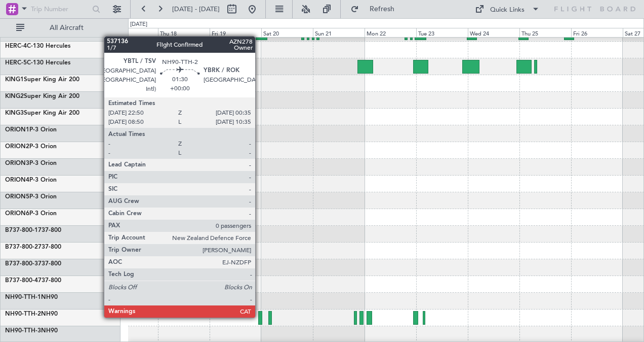 The width and height of the screenshot is (644, 342). Describe the element at coordinates (31, 213) in the screenshot. I see `a: ORION6P-3 Orion` at that location.